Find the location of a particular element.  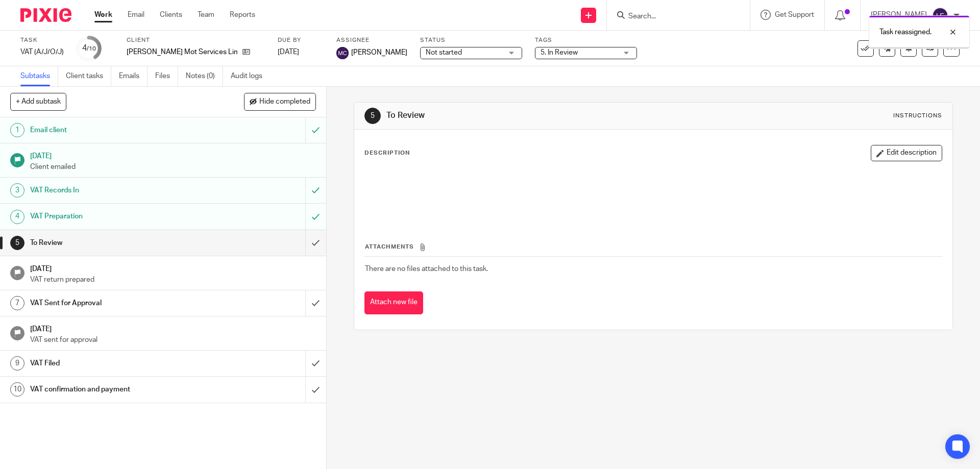

label: Assignee is located at coordinates (372, 41).